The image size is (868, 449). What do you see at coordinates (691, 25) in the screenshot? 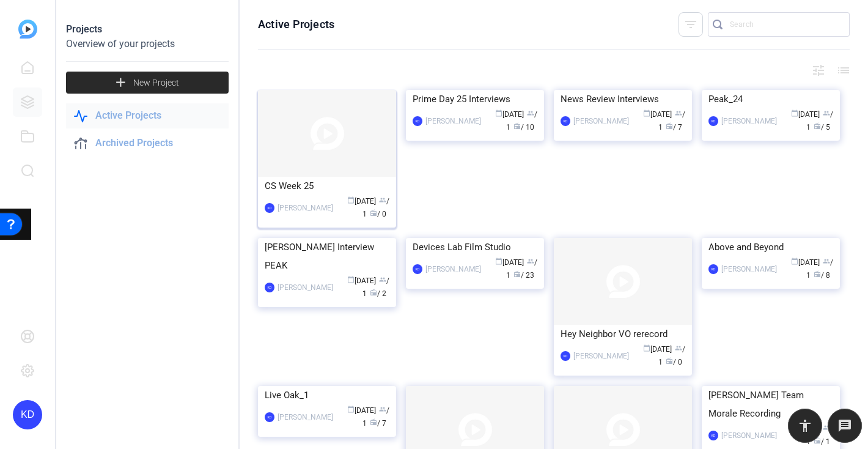
I see `mat-icon: filter_list` at bounding box center [691, 25].